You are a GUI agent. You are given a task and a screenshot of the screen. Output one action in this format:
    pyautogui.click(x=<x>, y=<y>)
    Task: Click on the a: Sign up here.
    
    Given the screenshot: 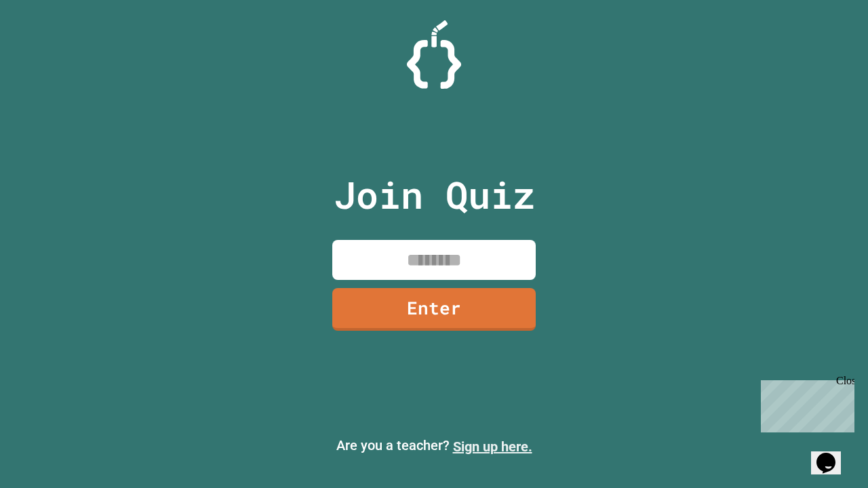 What is the action you would take?
    pyautogui.click(x=492, y=446)
    